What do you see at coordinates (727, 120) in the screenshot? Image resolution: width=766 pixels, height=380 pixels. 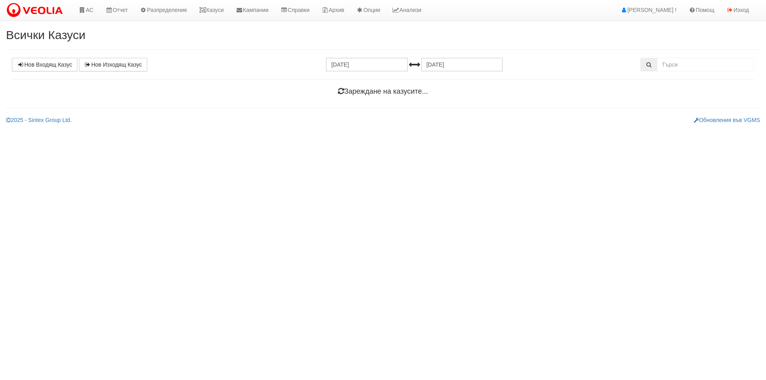 I see `a: Обновления във VGMS` at bounding box center [727, 120].